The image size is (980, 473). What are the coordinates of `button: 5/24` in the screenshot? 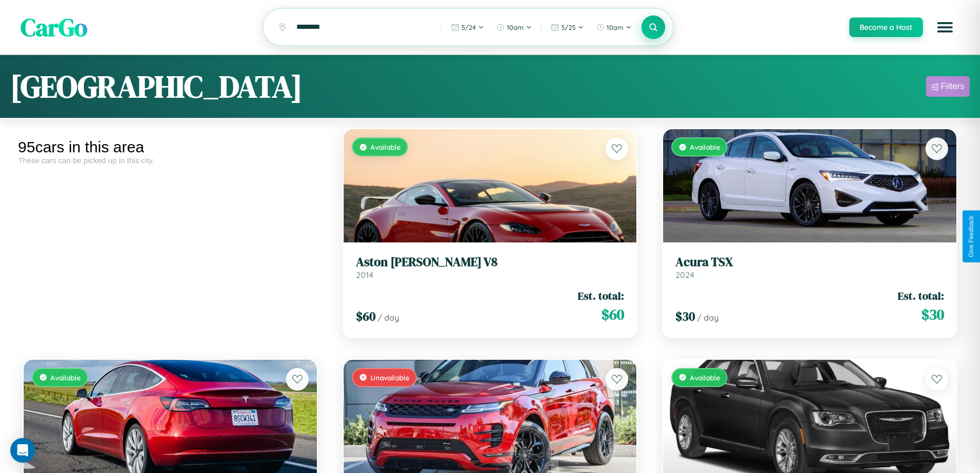 It's located at (468, 27).